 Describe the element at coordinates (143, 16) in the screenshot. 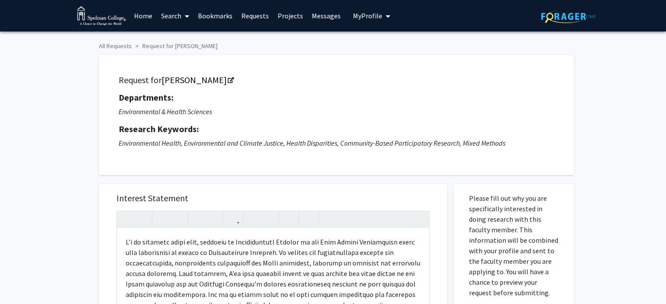

I see `a: Home` at that location.